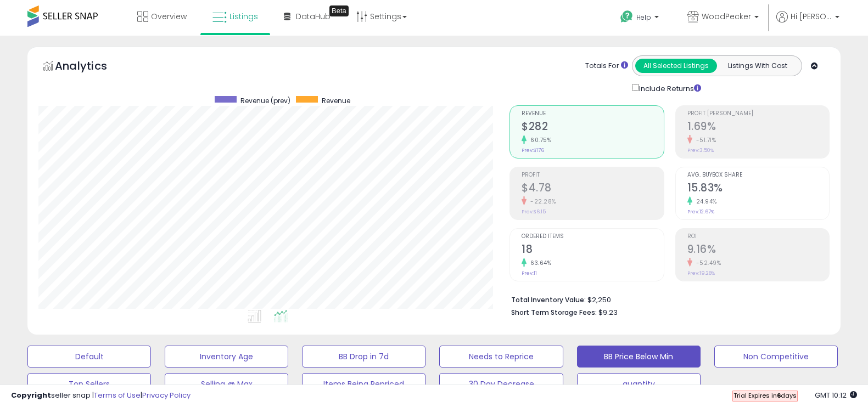 The image size is (868, 407). What do you see at coordinates (265, 100) in the screenshot?
I see `span: Revenue (prev)` at bounding box center [265, 100].